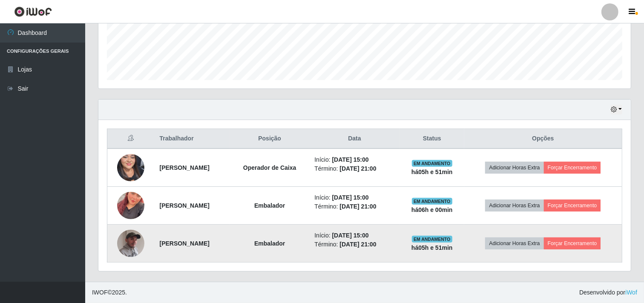  I want to click on strong: Operador de Caixa, so click(269, 168).